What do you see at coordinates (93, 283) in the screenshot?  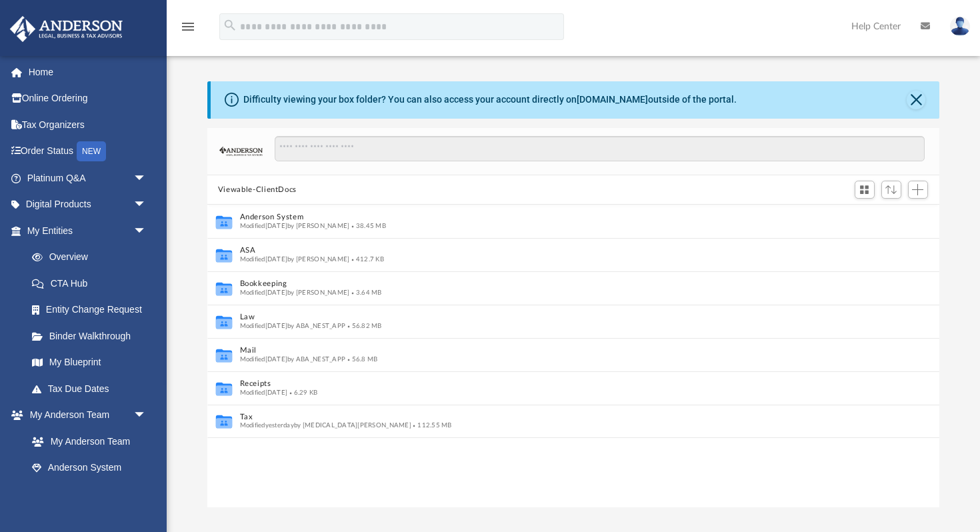 I see `a: CTA Hub` at bounding box center [93, 283].